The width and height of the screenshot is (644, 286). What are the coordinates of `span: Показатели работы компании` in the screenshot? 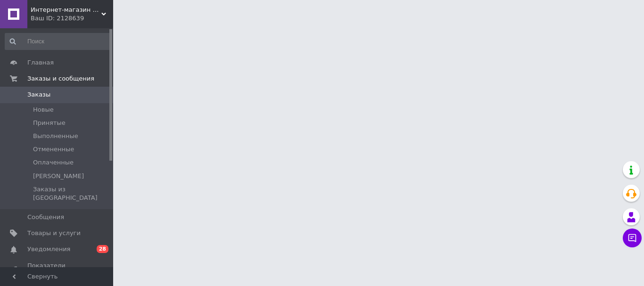 It's located at (57, 270).